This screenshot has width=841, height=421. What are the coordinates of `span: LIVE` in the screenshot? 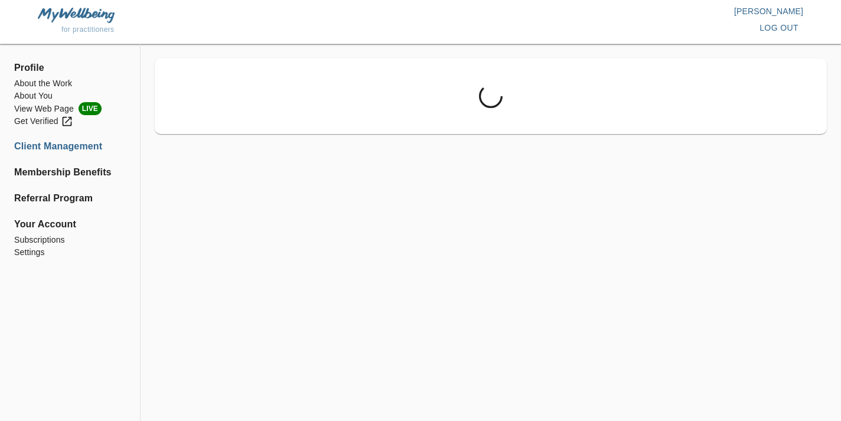 It's located at (90, 109).